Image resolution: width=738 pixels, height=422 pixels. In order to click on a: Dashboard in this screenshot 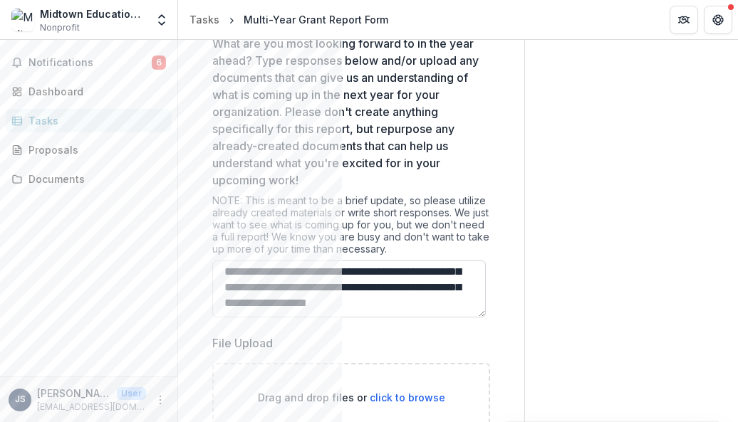, I will do `click(88, 91)`.